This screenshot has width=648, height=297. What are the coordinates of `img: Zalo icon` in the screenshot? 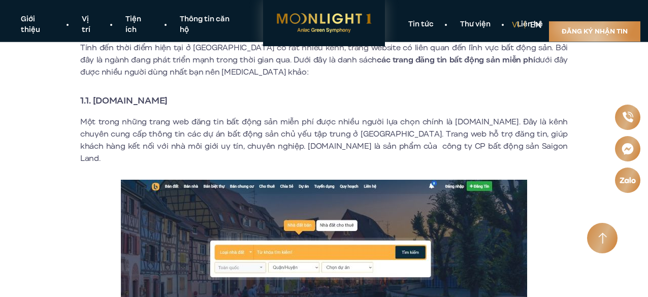 It's located at (627, 180).